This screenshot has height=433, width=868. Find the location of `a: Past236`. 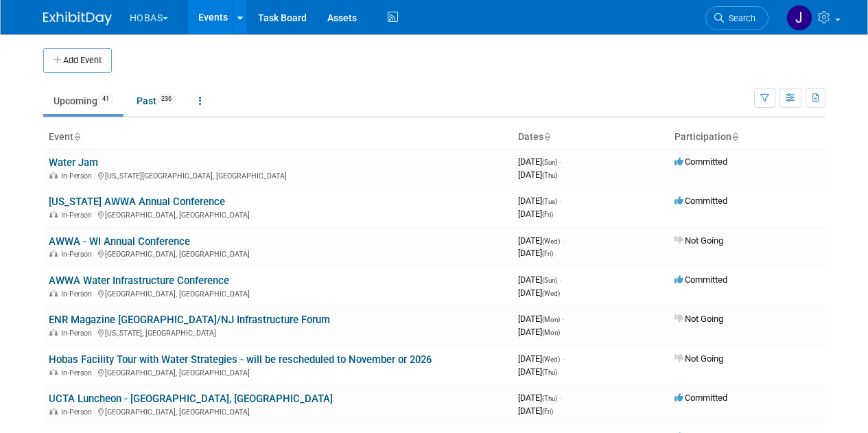

a: Past236 is located at coordinates (156, 101).